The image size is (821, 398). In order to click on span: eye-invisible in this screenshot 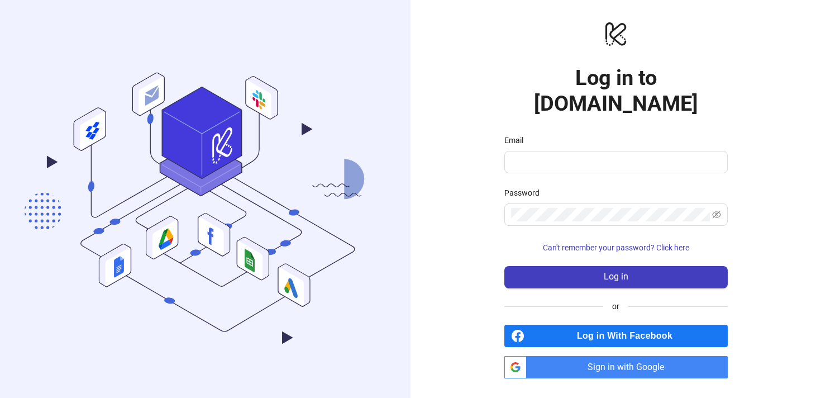, I will do `click(717, 215)`.